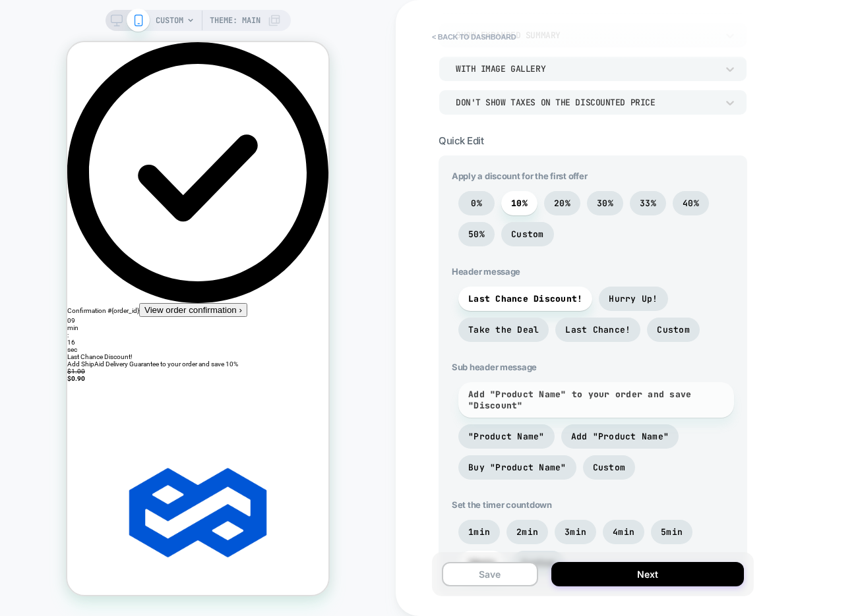 Image resolution: width=858 pixels, height=616 pixels. What do you see at coordinates (671, 532) in the screenshot?
I see `span: 5min` at bounding box center [671, 532].